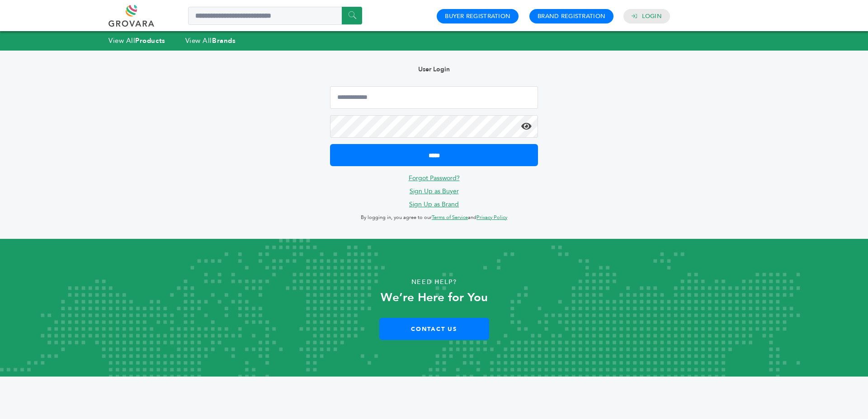  Describe the element at coordinates (449, 217) in the screenshot. I see `a: Terms of Service` at that location.